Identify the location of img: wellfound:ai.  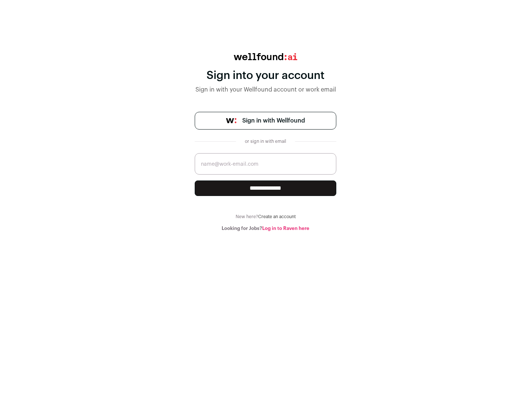
(266, 56).